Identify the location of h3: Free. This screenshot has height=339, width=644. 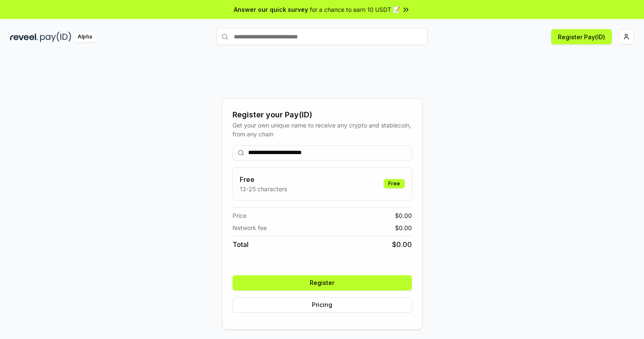
(263, 179).